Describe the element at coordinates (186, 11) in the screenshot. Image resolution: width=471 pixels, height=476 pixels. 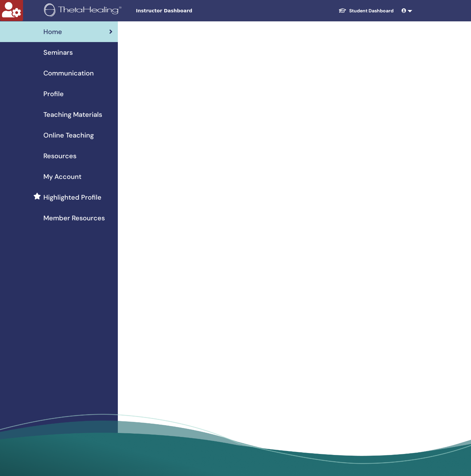
I see `span: Instructor Dashboard` at that location.